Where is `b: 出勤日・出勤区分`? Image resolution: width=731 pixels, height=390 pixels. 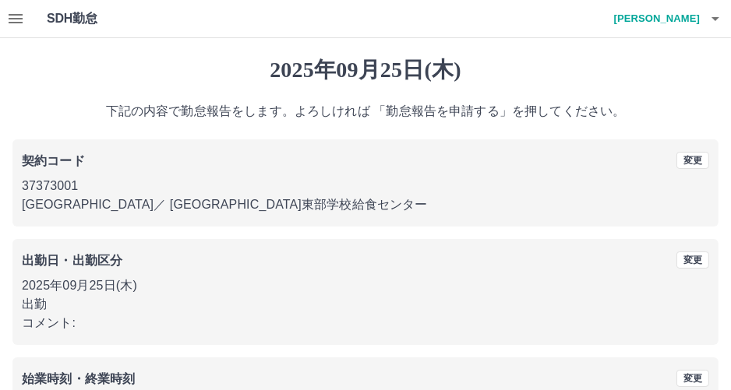 b: 出勤日・出勤区分 is located at coordinates (72, 260).